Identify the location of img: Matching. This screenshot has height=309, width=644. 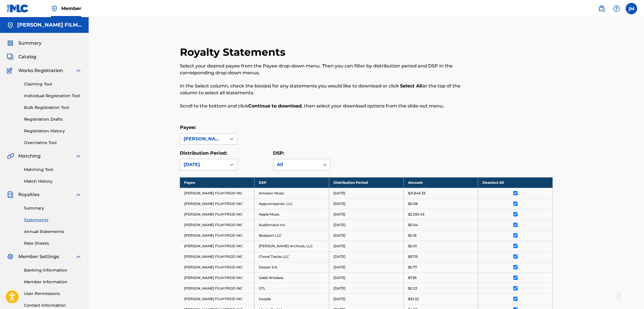
(10, 156).